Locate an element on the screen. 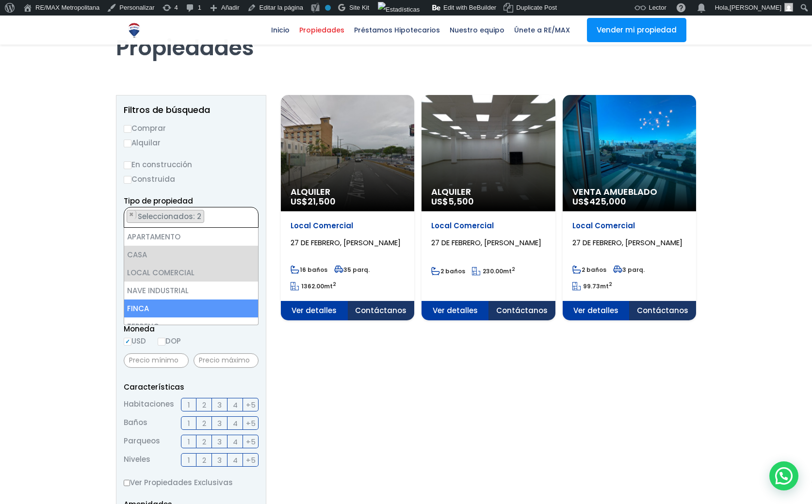  input: En construcción is located at coordinates (127, 165).